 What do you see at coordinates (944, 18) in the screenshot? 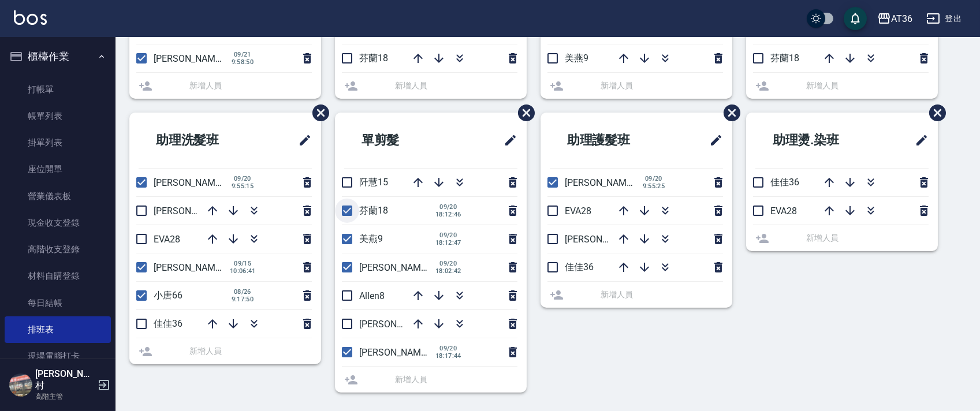
I see `button: 登出` at bounding box center [944, 18].